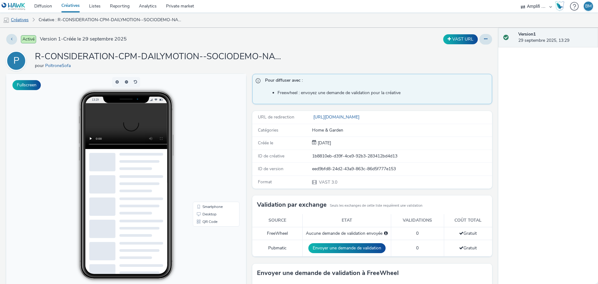  What do you see at coordinates (278, 233) in the screenshot?
I see `td: FreeWheel` at bounding box center [278, 233].